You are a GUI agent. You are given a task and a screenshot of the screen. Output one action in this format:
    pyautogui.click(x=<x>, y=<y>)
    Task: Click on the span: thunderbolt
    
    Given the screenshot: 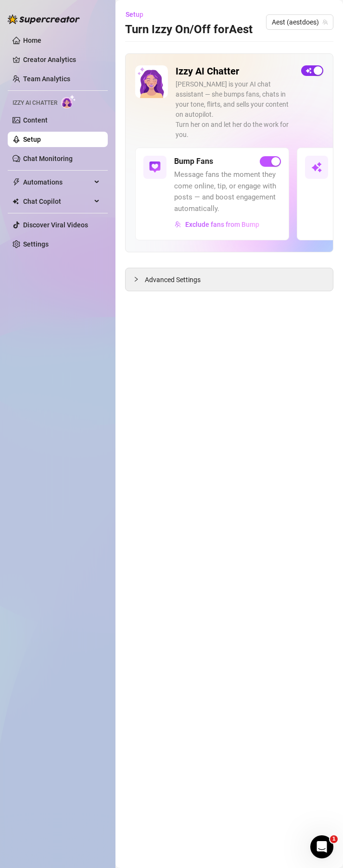 What is the action you would take?
    pyautogui.click(x=16, y=182)
    